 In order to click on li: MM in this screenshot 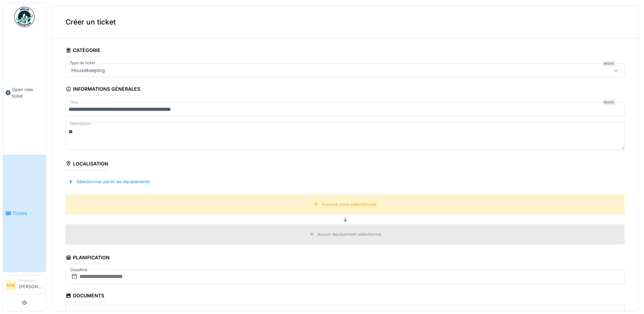, I will do `click(11, 286)`.